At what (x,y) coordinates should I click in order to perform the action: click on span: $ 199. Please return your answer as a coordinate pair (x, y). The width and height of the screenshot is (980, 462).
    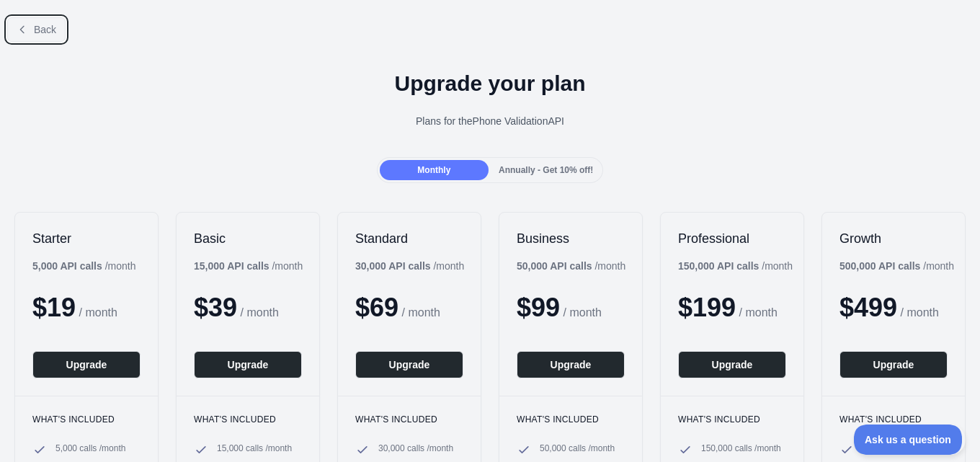
    Looking at the image, I should click on (707, 307).